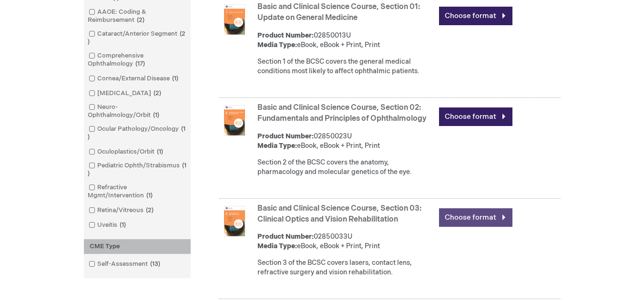 This screenshot has height=301, width=644. I want to click on a: Retina/Vitreous2, so click(122, 210).